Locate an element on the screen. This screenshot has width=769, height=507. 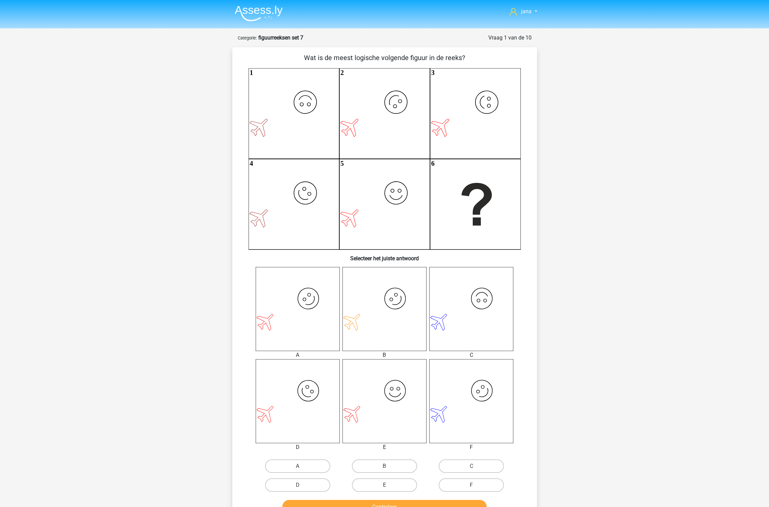
div: D is located at coordinates (298, 448).